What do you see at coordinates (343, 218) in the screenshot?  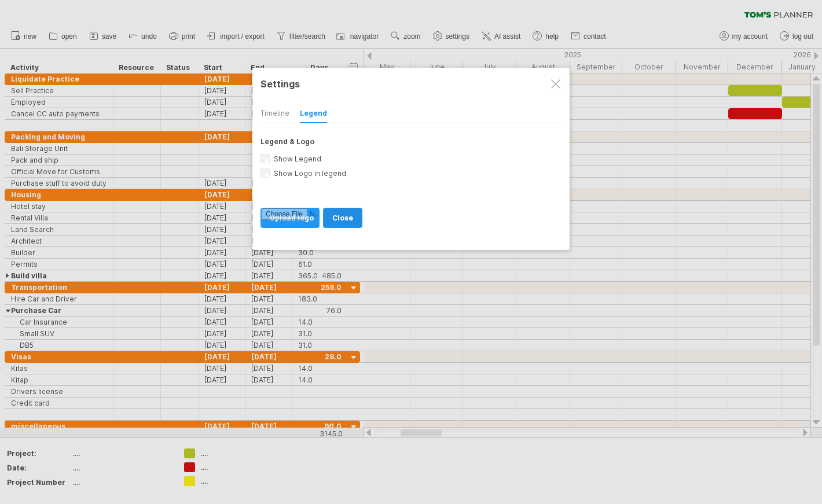 I see `span: close` at bounding box center [343, 218].